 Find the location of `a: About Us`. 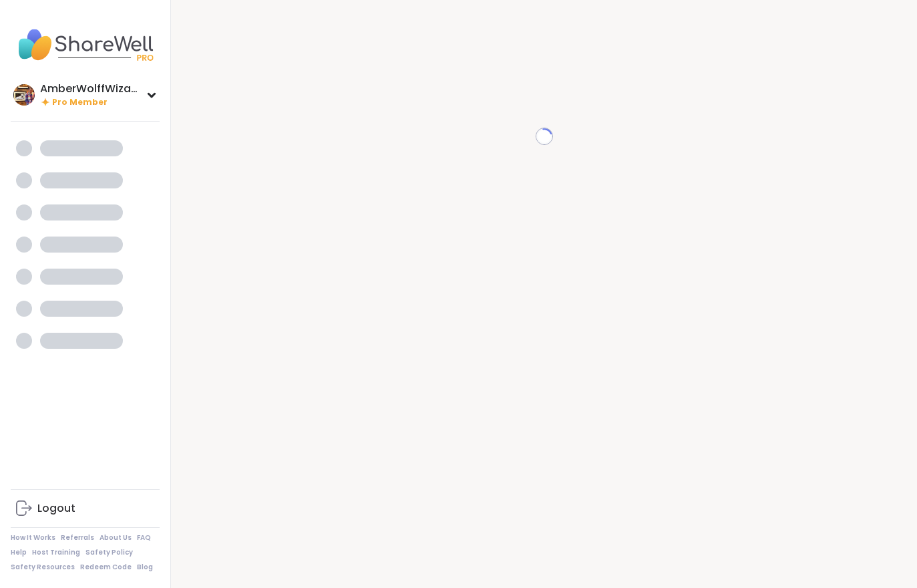

a: About Us is located at coordinates (116, 538).